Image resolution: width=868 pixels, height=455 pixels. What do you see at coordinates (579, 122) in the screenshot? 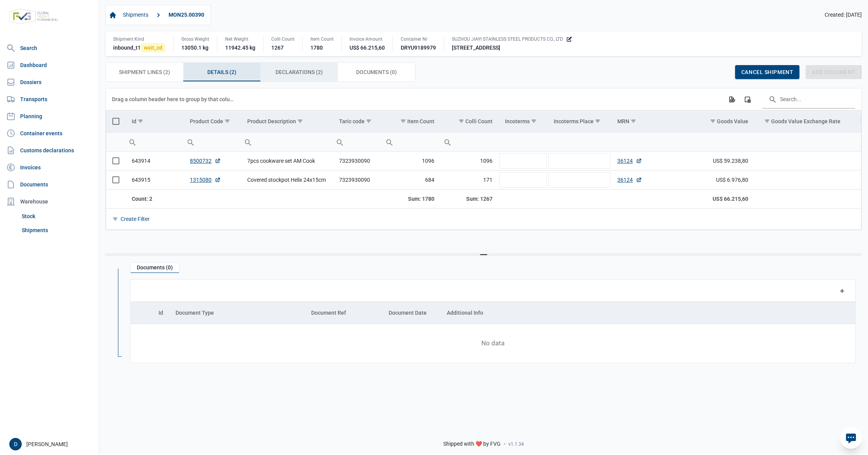
I see `td: Column Incoterms Place` at bounding box center [579, 122].